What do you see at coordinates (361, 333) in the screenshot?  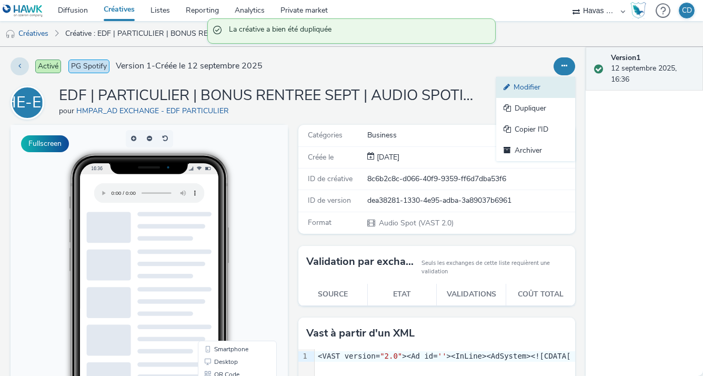 I see `h3: Vast à partir d'un XML` at bounding box center [361, 333].